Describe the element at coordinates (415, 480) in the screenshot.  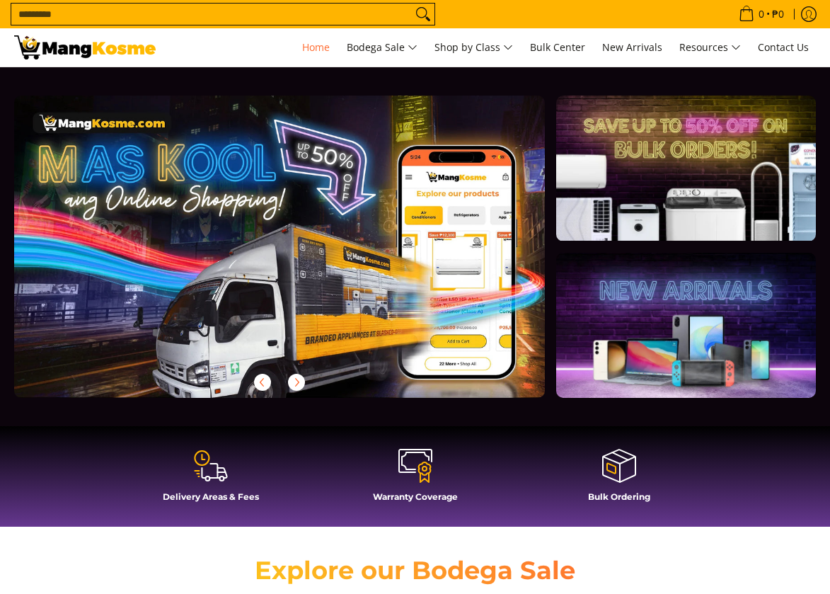
I see `a: Warranty Coverage` at that location.